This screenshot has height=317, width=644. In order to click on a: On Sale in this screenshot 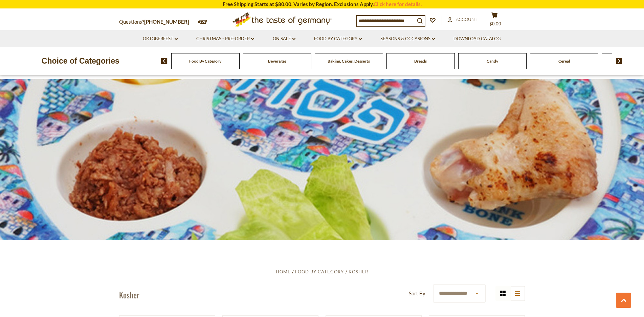, I will do `click(284, 39)`.